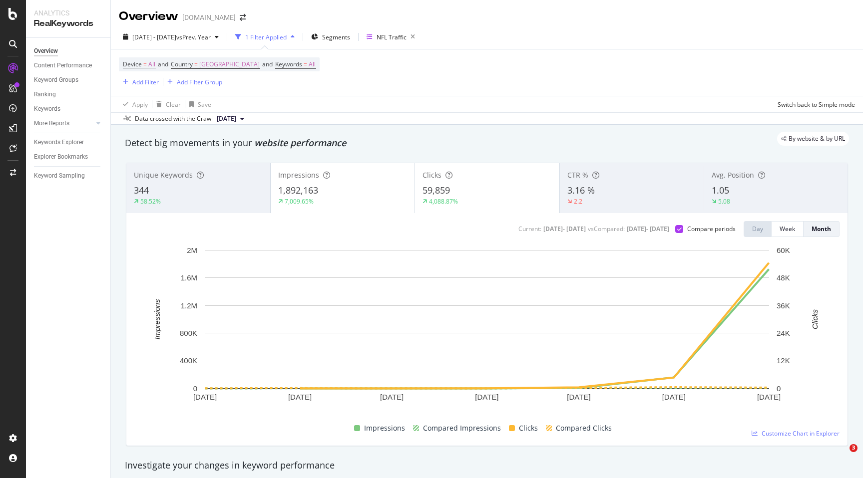  Describe the element at coordinates (68, 157) in the screenshot. I see `a: Explorer Bookmarks` at that location.